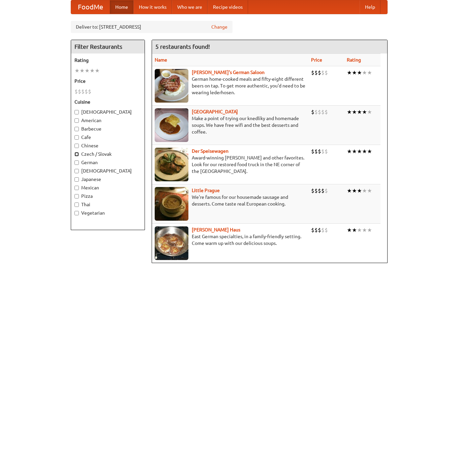 This screenshot has height=476, width=458. I want to click on h5: Cuisine, so click(107, 102).